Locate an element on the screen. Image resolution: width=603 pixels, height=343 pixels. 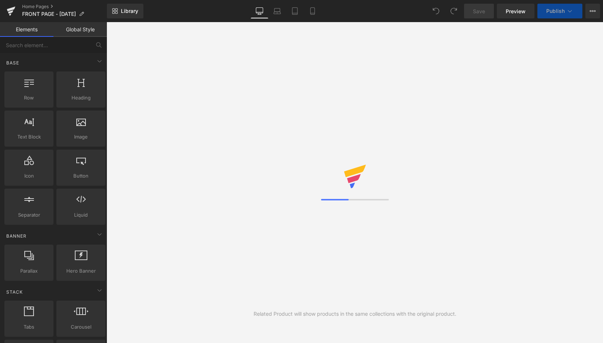
span: Preview is located at coordinates (516, 11).